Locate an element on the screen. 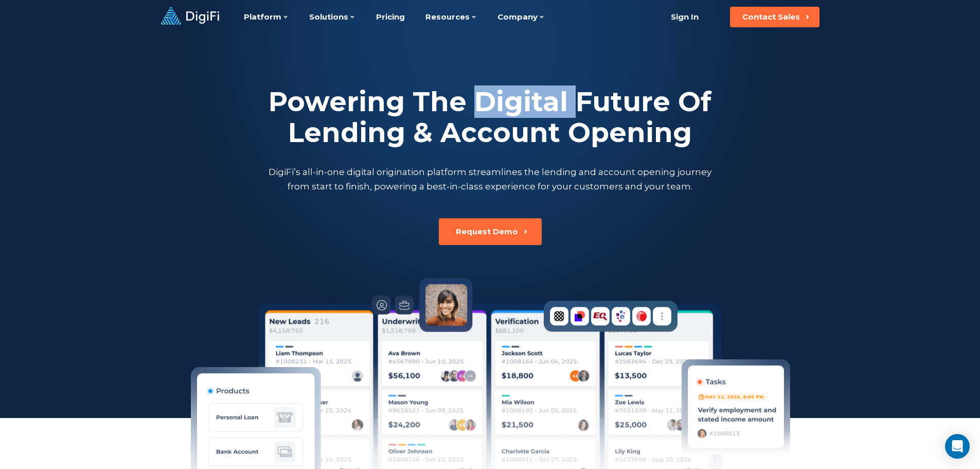 Image resolution: width=980 pixels, height=469 pixels. a: Contact Sales is located at coordinates (775, 17).